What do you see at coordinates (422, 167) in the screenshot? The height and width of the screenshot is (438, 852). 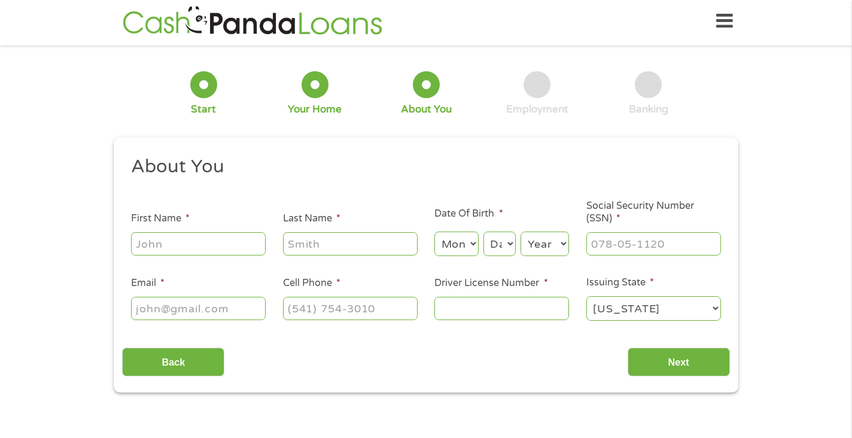 I see `h2: About You` at bounding box center [422, 167].